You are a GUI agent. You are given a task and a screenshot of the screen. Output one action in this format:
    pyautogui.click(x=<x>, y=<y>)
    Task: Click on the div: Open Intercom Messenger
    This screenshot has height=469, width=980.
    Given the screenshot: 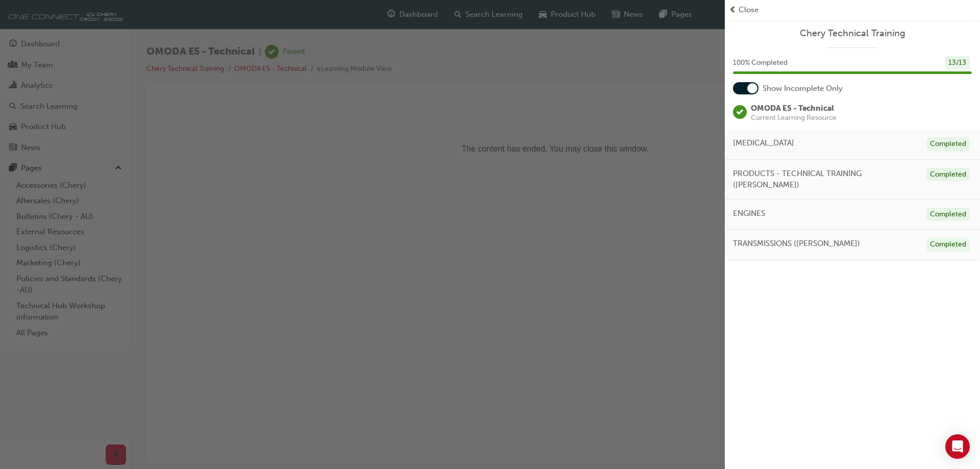 What is the action you would take?
    pyautogui.click(x=958, y=447)
    